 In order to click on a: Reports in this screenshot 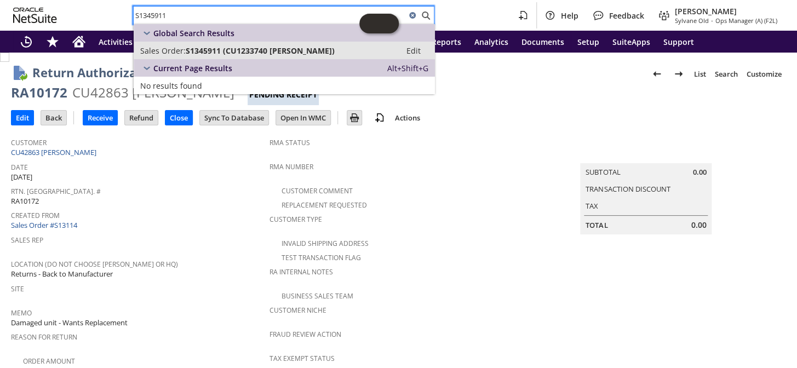, I will do `click(447, 42)`.